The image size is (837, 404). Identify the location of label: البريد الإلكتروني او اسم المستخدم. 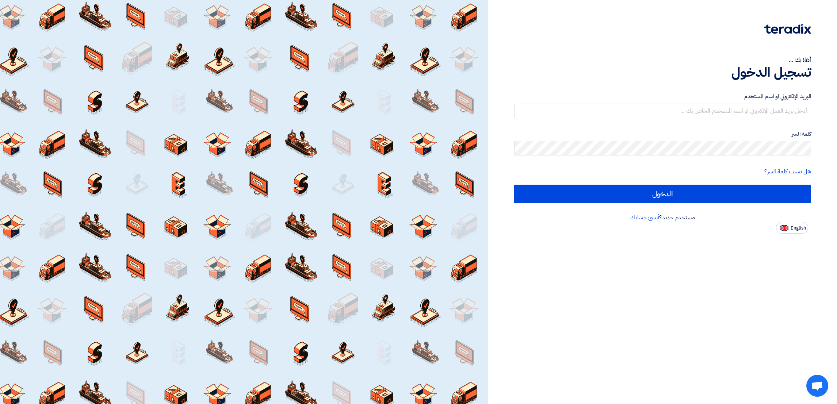
(663, 96).